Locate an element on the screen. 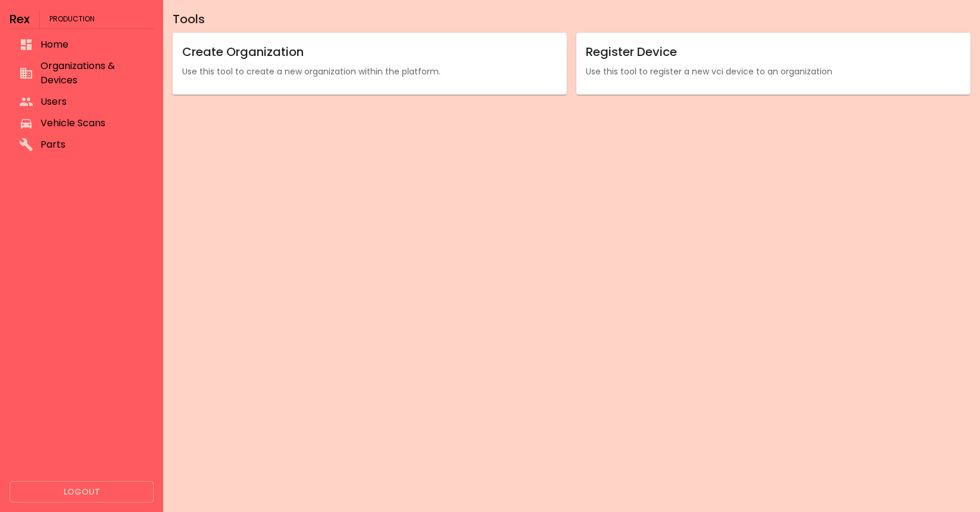  h6: Rex is located at coordinates (20, 19).